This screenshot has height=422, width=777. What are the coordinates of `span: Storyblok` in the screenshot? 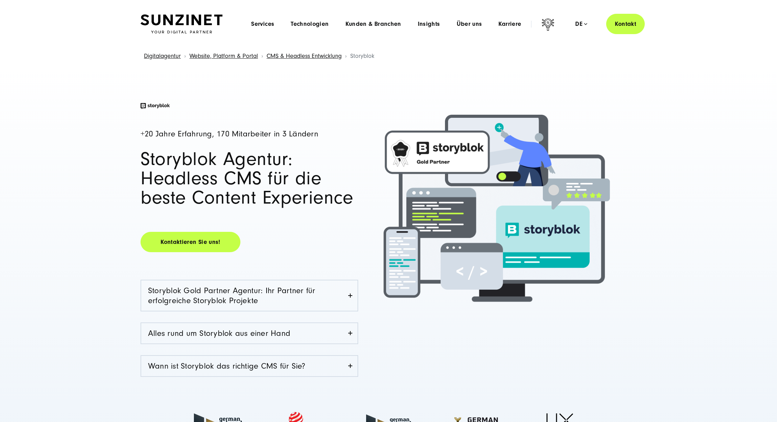 It's located at (362, 56).